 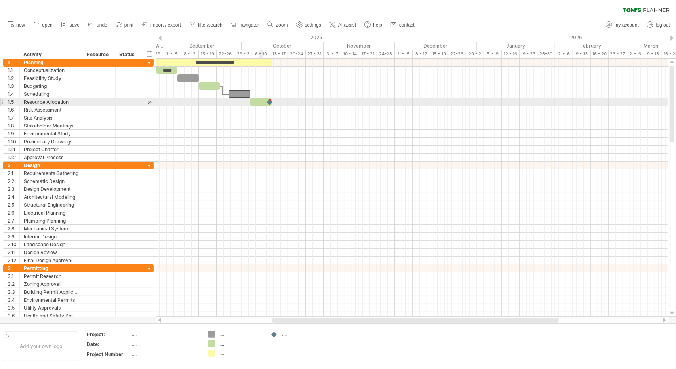 What do you see at coordinates (210, 25) in the screenshot?
I see `span: filter/search` at bounding box center [210, 25].